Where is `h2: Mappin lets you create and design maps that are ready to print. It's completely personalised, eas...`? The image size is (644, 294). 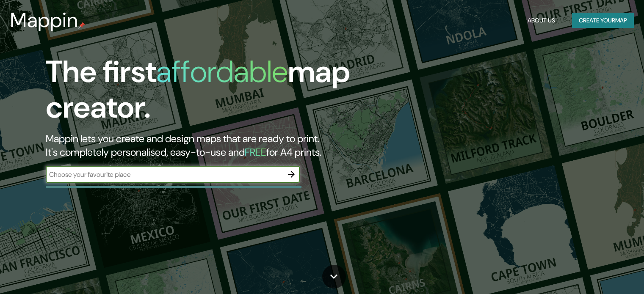
h2: Mappin lets you create and design maps that are ready to print. It's completely personalised, eas... is located at coordinates (207, 146).